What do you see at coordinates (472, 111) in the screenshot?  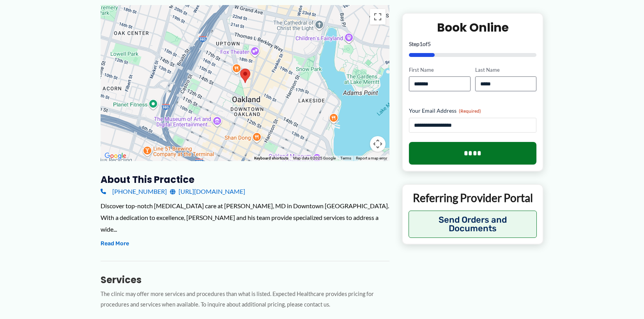 I see `label: Your Email Address` at bounding box center [472, 111].